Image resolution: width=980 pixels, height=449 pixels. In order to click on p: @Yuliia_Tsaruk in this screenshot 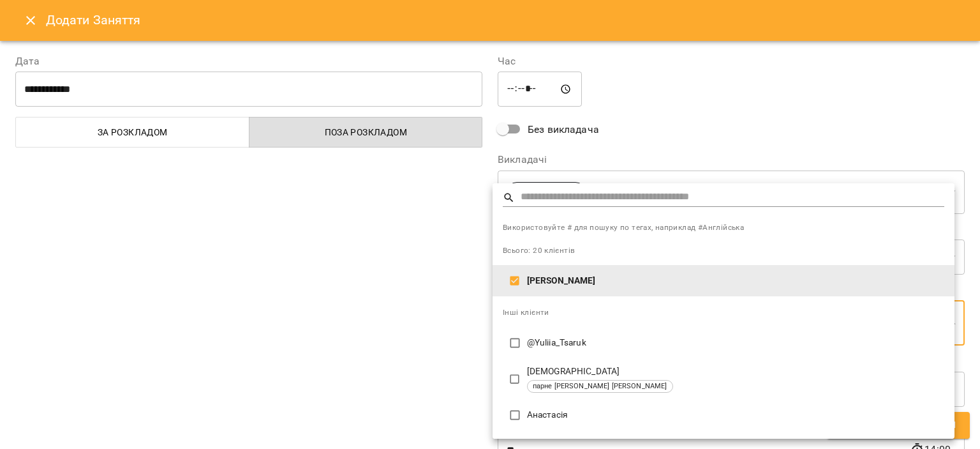, I will do `click(736, 343)`.